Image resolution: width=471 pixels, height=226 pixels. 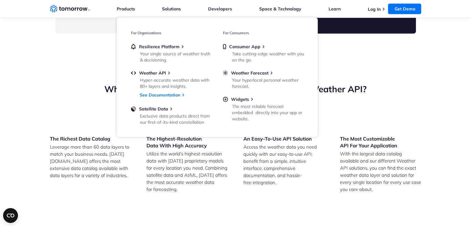 What do you see at coordinates (171, 53) in the screenshot?
I see `a: Resilience PlatformYour single source of weather truth & decisioning.` at bounding box center [171, 53].